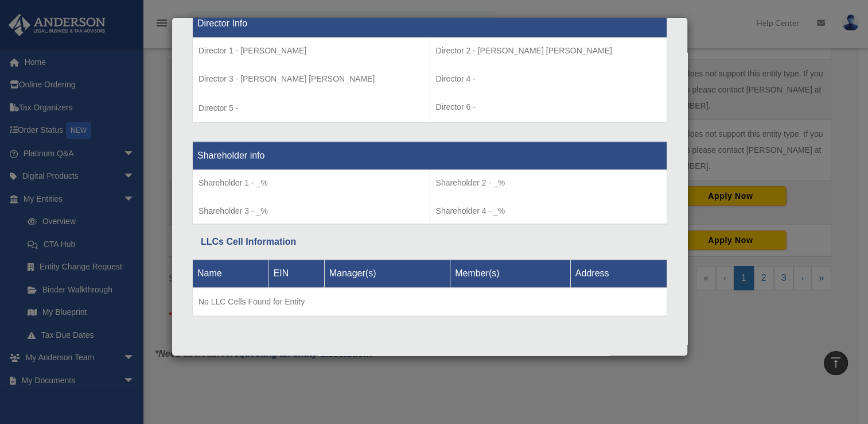 Image resolution: width=868 pixels, height=424 pixels. I want to click on td: Director 5 -, so click(312, 80).